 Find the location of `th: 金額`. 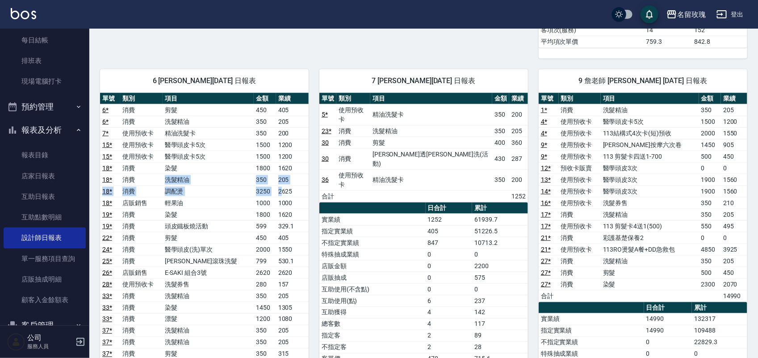

th: 金額 is located at coordinates (710, 99).